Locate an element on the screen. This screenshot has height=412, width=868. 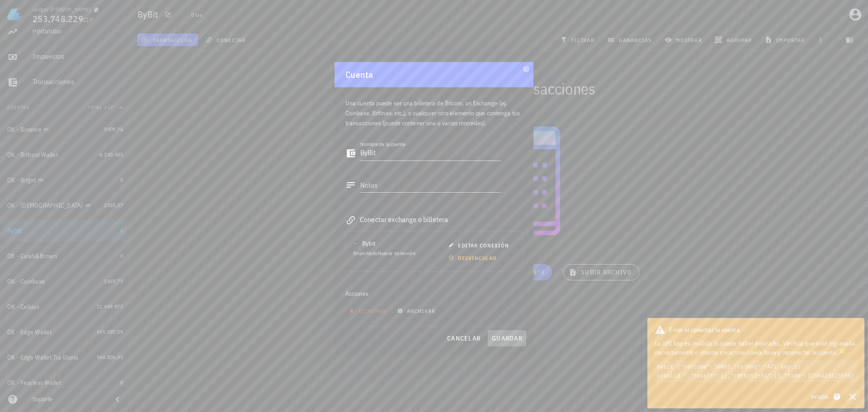
span: eliminar is located at coordinates (369, 311).